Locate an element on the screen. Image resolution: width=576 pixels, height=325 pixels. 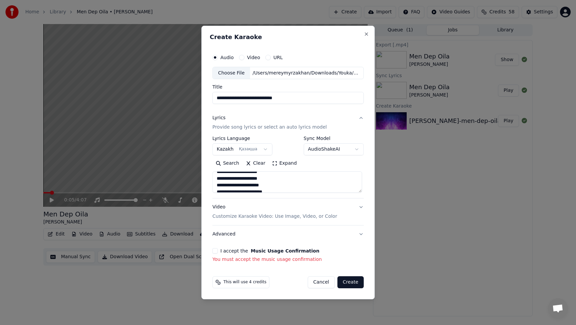
button: Advanced is located at coordinates (288, 234).